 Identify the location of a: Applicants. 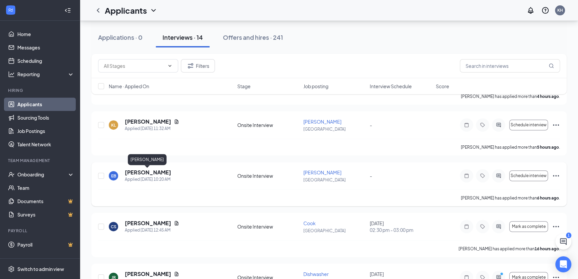
(46, 104).